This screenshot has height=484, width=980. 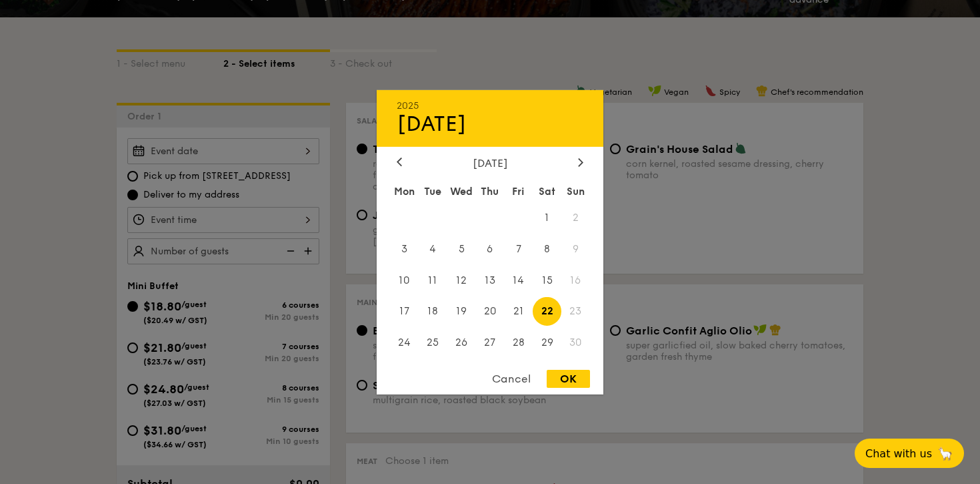 I want to click on span: 6, so click(x=490, y=248).